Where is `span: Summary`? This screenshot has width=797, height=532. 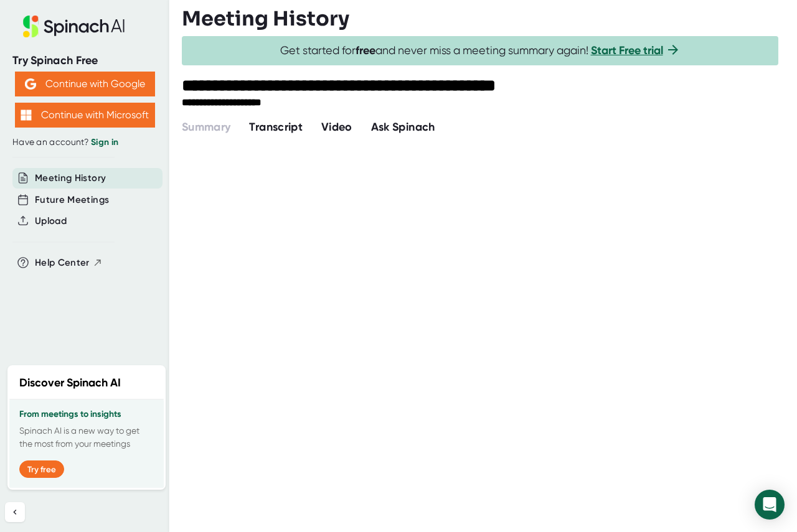
span: Summary is located at coordinates (206, 127).